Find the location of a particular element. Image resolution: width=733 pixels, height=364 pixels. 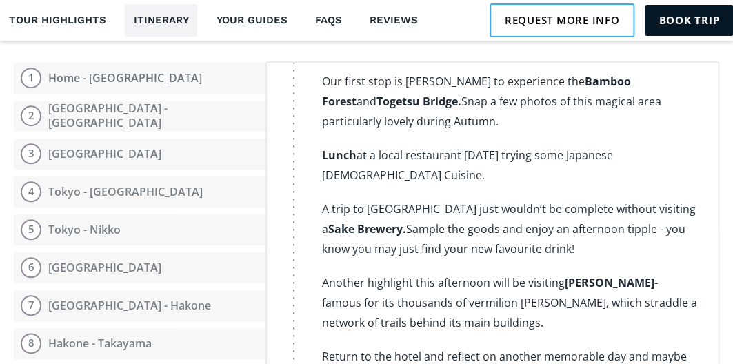

a: Book trip is located at coordinates (688, 20).